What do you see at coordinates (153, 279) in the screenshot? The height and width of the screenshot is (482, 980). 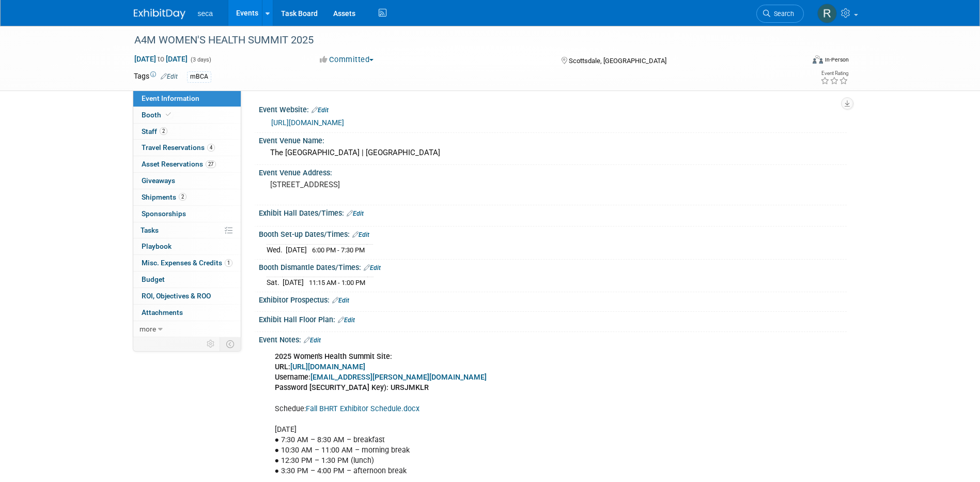 I see `span: Budget` at bounding box center [153, 279].